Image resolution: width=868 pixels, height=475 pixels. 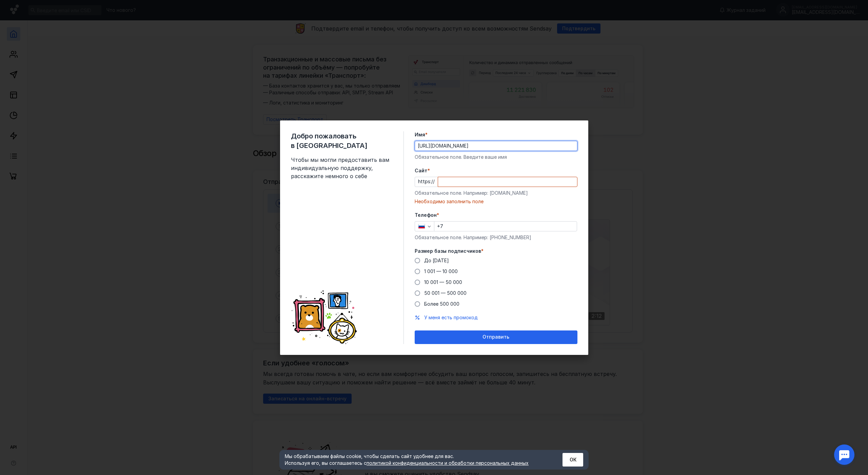 What do you see at coordinates (420, 135) in the screenshot?
I see `span: Имя` at bounding box center [420, 135].